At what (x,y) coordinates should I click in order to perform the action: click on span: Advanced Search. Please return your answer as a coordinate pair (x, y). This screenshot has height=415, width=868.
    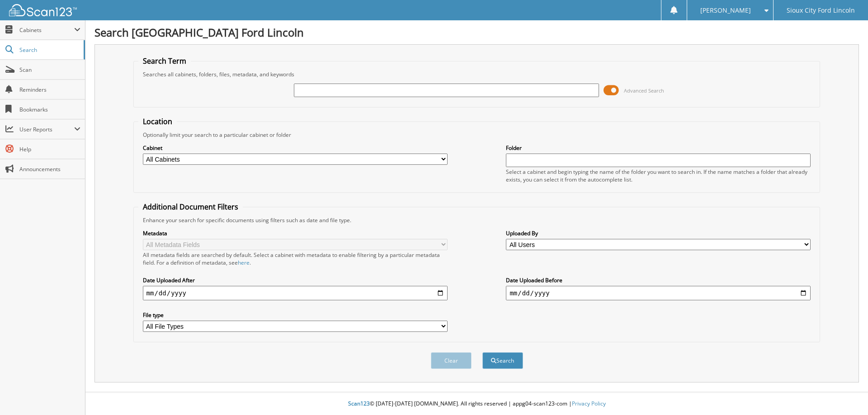
    Looking at the image, I should click on (644, 90).